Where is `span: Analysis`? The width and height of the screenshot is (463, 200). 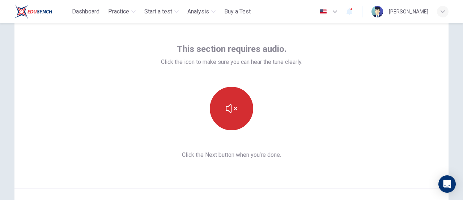
span: Analysis is located at coordinates (198, 12).